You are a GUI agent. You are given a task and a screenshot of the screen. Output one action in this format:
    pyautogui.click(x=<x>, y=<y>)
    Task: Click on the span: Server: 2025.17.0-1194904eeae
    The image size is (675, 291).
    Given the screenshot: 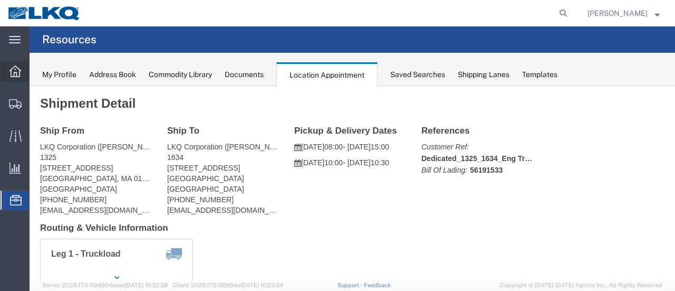 What is the action you would take?
    pyautogui.click(x=105, y=285)
    